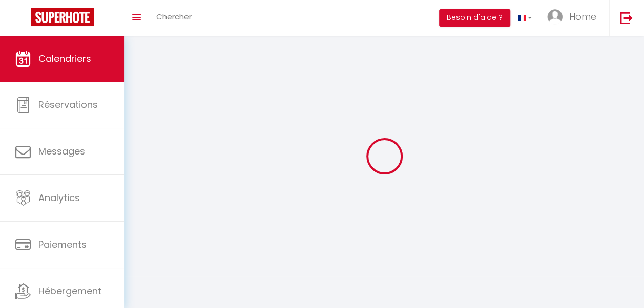  I want to click on span: Analytics, so click(59, 198).